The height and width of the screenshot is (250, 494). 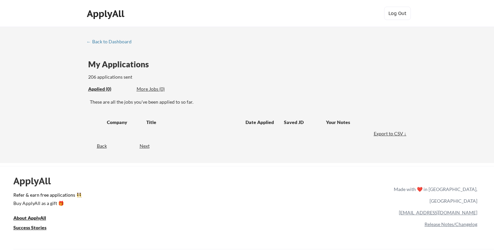 I want to click on div: Buy ApplyAll as a gift 🎁, so click(x=47, y=204).